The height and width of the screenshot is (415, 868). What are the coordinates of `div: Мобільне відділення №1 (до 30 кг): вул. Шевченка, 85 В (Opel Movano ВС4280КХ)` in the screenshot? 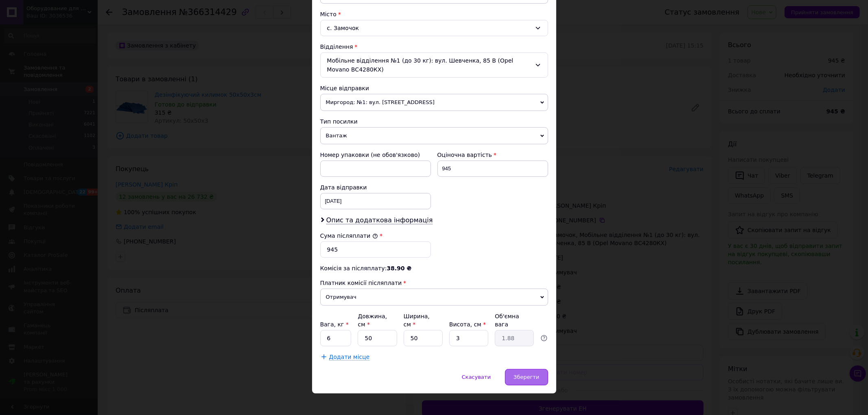 It's located at (434, 65).